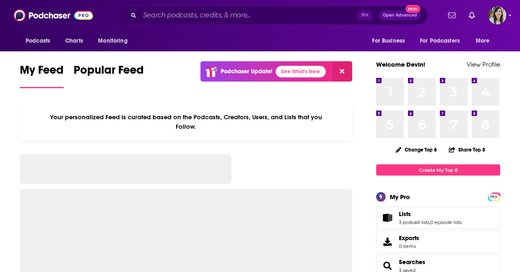 The width and height of the screenshot is (520, 272). What do you see at coordinates (365, 15) in the screenshot?
I see `span: ⌘ K` at bounding box center [365, 15].